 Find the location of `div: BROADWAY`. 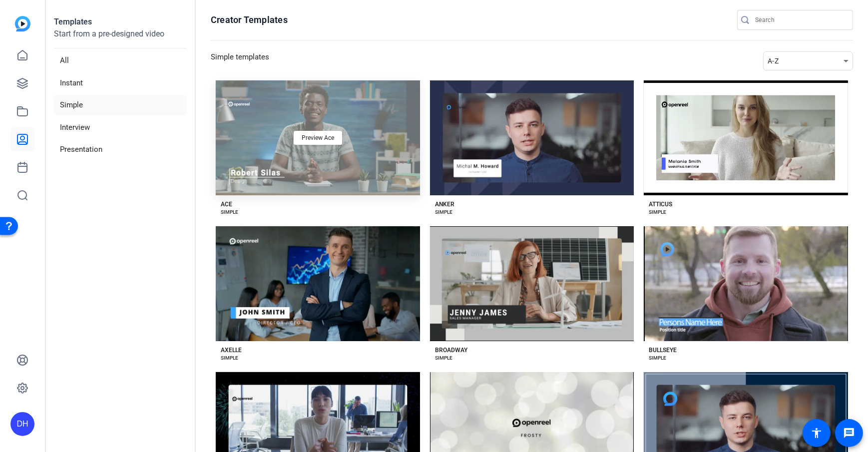

div: BROADWAY is located at coordinates (451, 350).